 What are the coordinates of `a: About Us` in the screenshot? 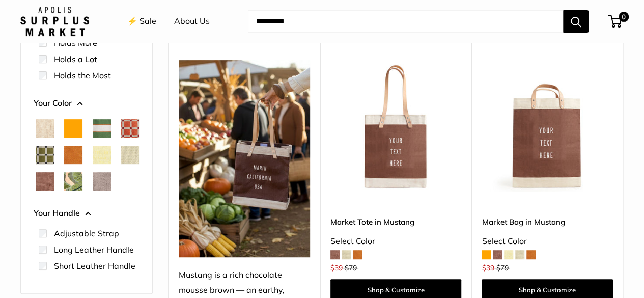 It's located at (192, 21).